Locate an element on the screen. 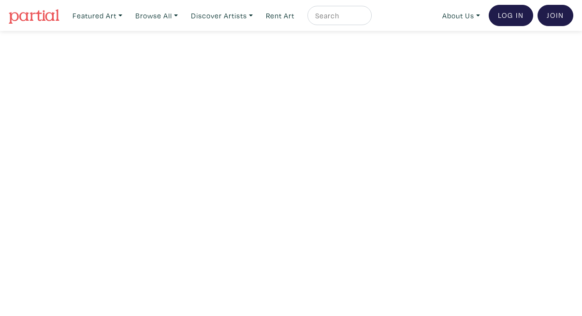 The image size is (582, 316). a: Rent Art is located at coordinates (280, 15).